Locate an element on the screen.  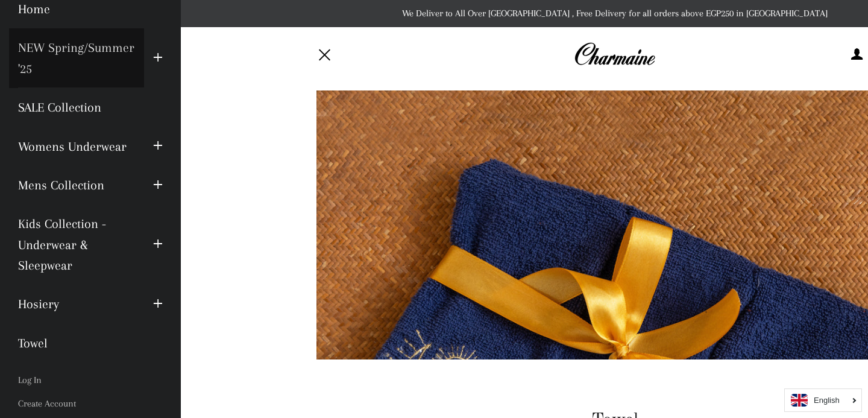
a: English is located at coordinates (823, 399).